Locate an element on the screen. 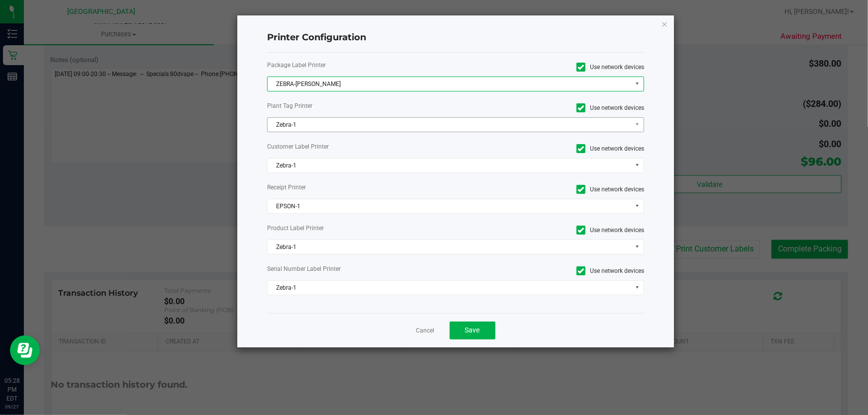 The width and height of the screenshot is (868, 415). label: Receipt Printer is located at coordinates (357, 188).